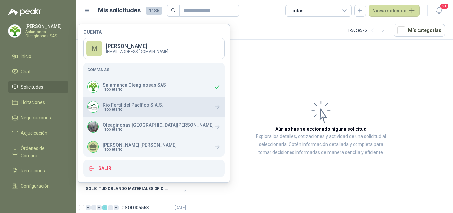 The width and height of the screenshot is (453, 213). I want to click on div: 1 - 50 de 575, so click(368, 30).